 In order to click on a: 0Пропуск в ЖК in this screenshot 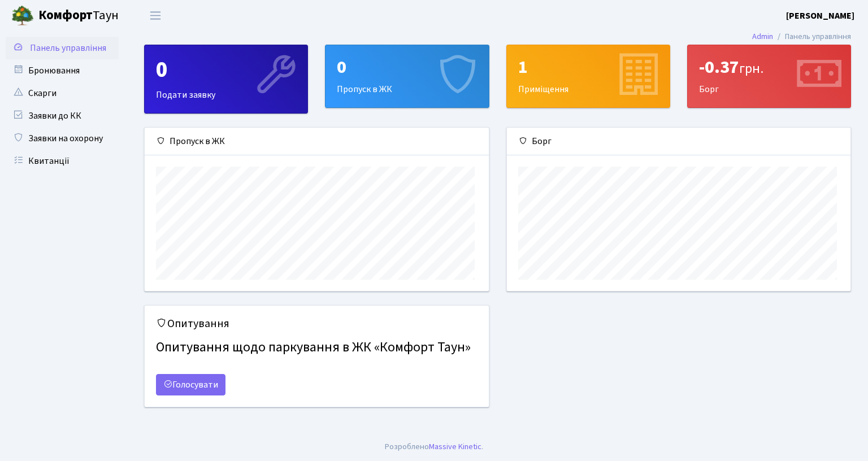, I will do `click(407, 76)`.